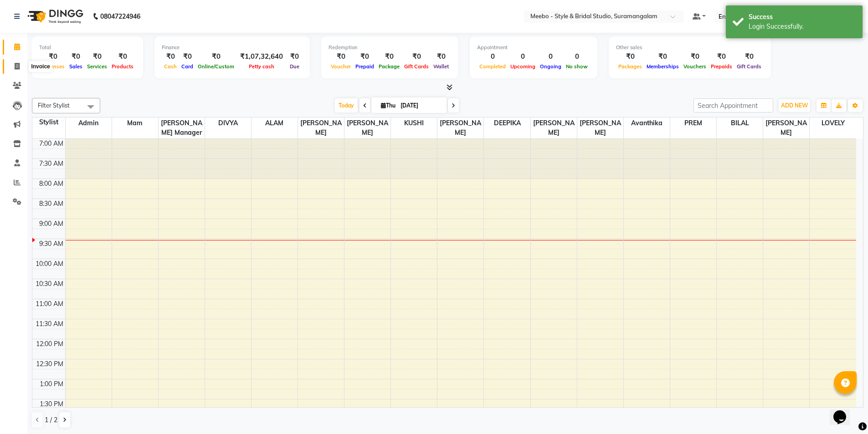 The image size is (868, 434). What do you see at coordinates (663, 67) in the screenshot?
I see `span: Memberships` at bounding box center [663, 67].